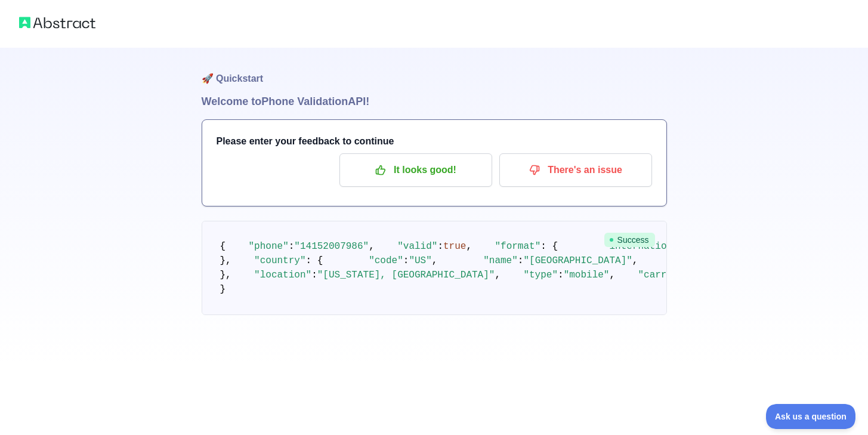  What do you see at coordinates (386, 261) in the screenshot?
I see `span: "code"` at bounding box center [386, 261].